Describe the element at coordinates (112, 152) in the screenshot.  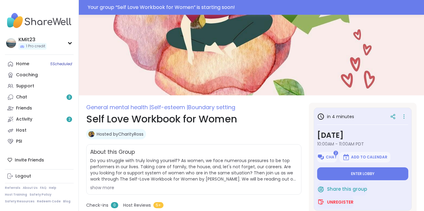
I see `h2: About this Group` at that location.